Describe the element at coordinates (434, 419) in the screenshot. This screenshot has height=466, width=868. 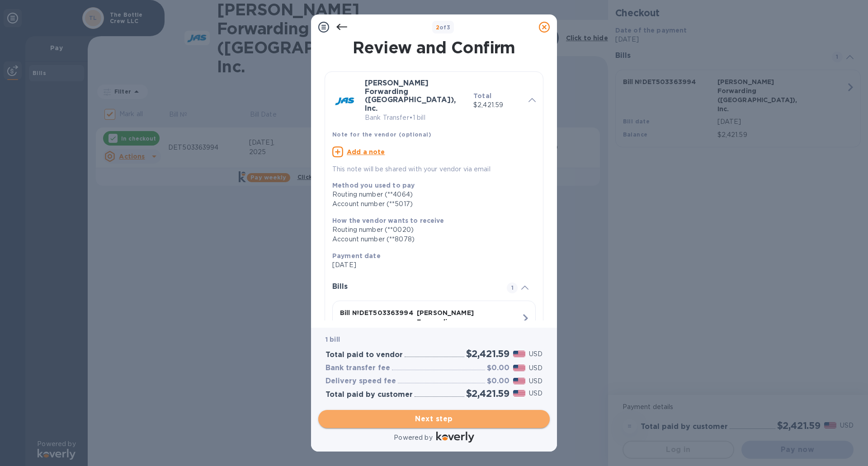
I see `span: Next step` at that location.